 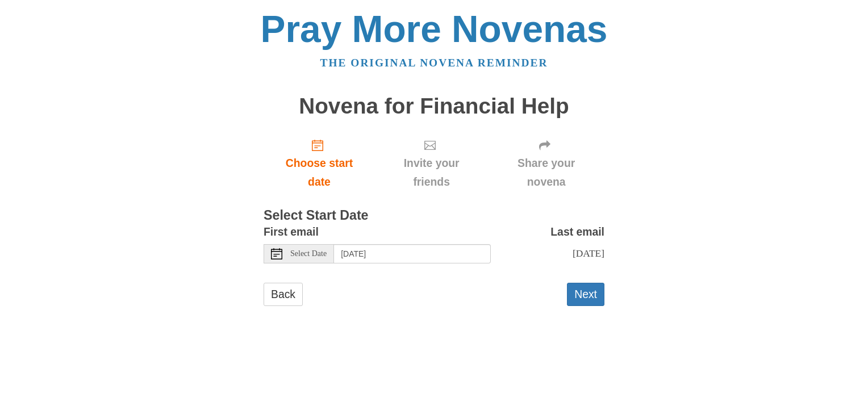 I want to click on span: Select Date, so click(x=308, y=254).